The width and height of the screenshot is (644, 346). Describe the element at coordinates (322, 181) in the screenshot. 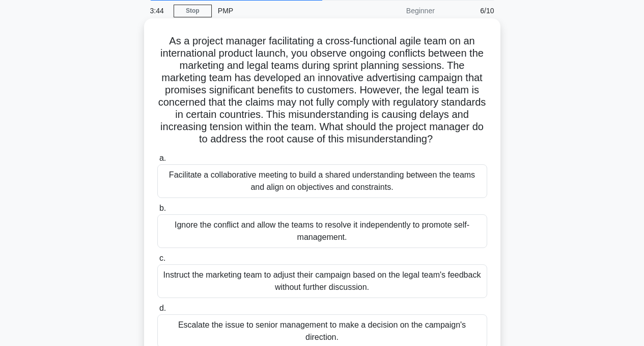

I see `div: Facilitate a collaborative meeting to build a shared understanding between the teams and align on...` at that location.